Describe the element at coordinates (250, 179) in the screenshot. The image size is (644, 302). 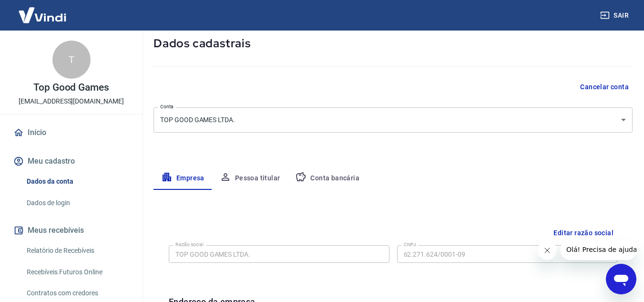
I see `button: Pessoa titular` at that location.